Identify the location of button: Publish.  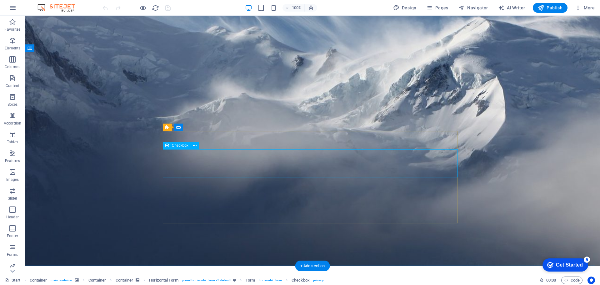
(550, 8).